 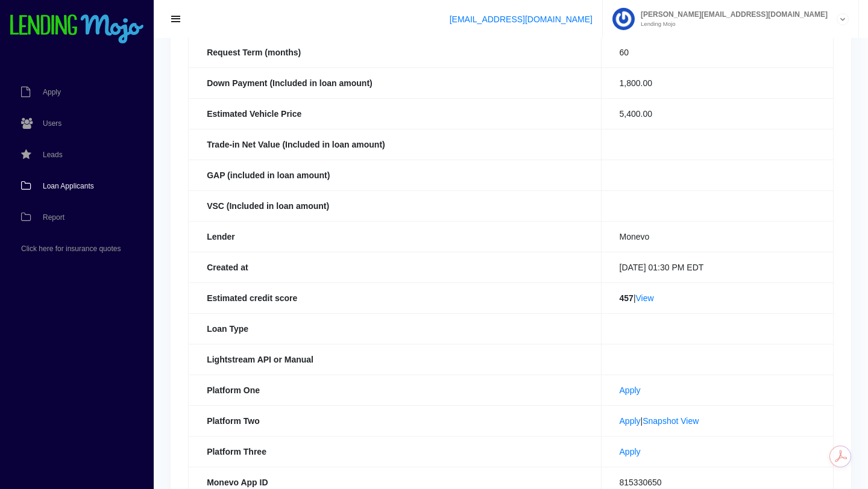 What do you see at coordinates (54, 218) in the screenshot?
I see `span: Report` at bounding box center [54, 218].